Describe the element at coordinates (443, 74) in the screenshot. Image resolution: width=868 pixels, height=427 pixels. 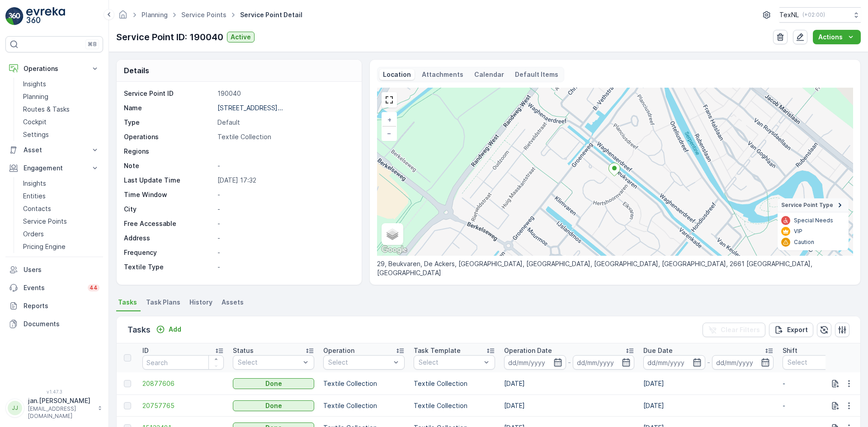
I see `p: Attachments` at that location.